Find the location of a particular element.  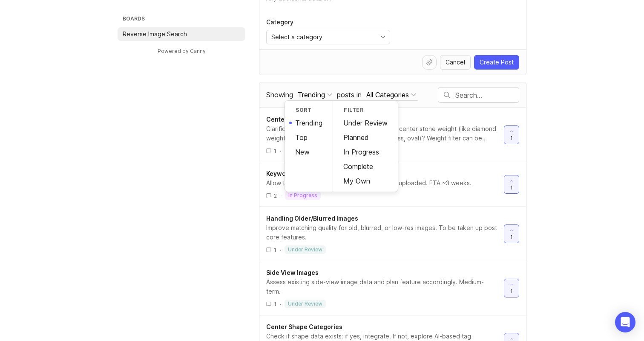

span: Center Shape Categories is located at coordinates (304, 326).